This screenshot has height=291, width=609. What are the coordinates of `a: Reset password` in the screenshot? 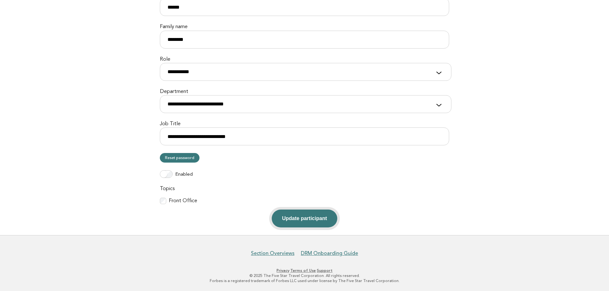 It's located at (180, 158).